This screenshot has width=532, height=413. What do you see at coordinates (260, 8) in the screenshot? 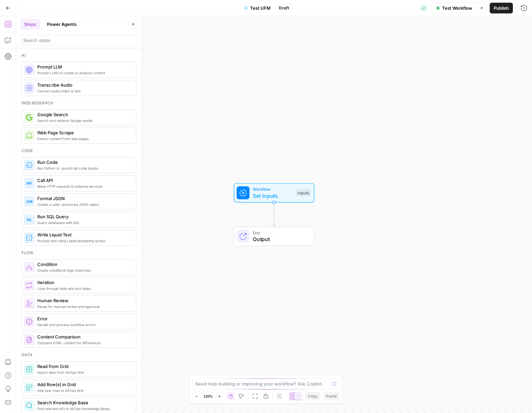
I see `span: Test UFM` at bounding box center [260, 8].